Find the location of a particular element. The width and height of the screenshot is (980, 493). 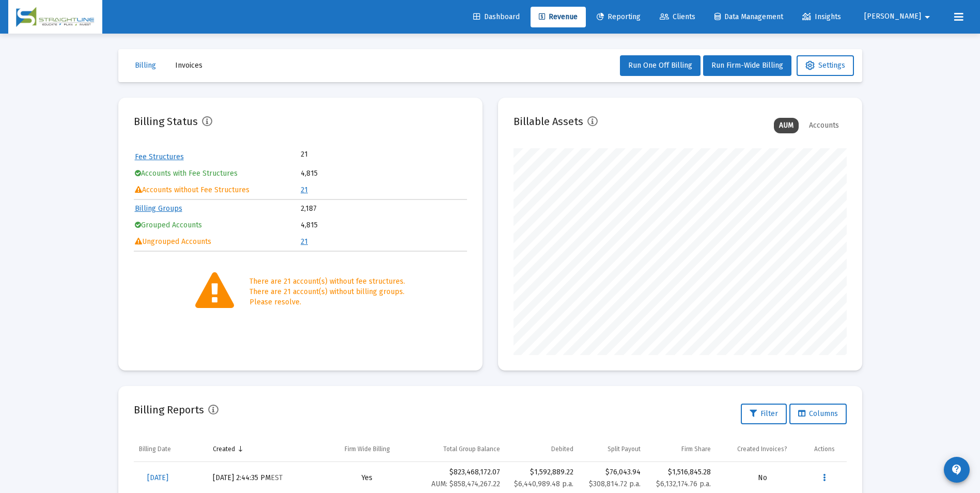

td: Accounts without Fee Structures is located at coordinates (218, 191).